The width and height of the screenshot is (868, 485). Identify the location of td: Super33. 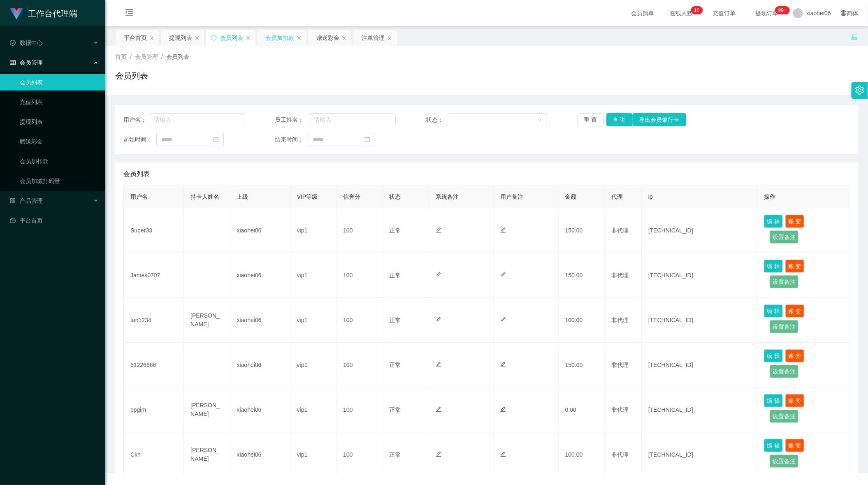
(154, 230).